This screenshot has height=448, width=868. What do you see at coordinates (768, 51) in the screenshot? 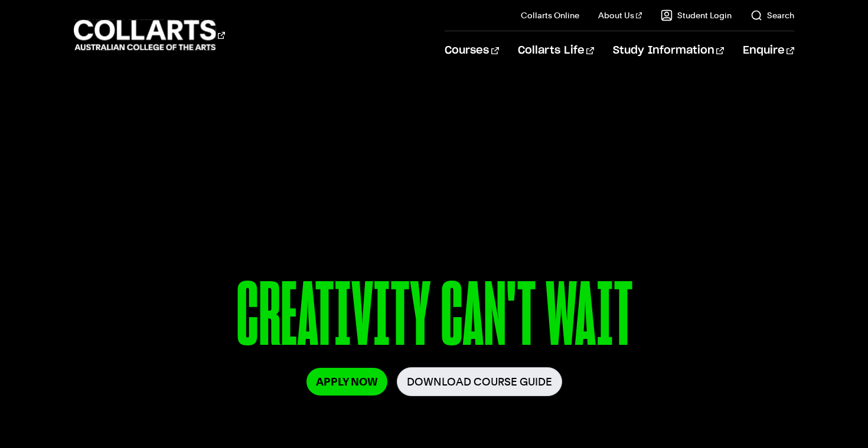
I see `a: Enquire` at bounding box center [768, 51].